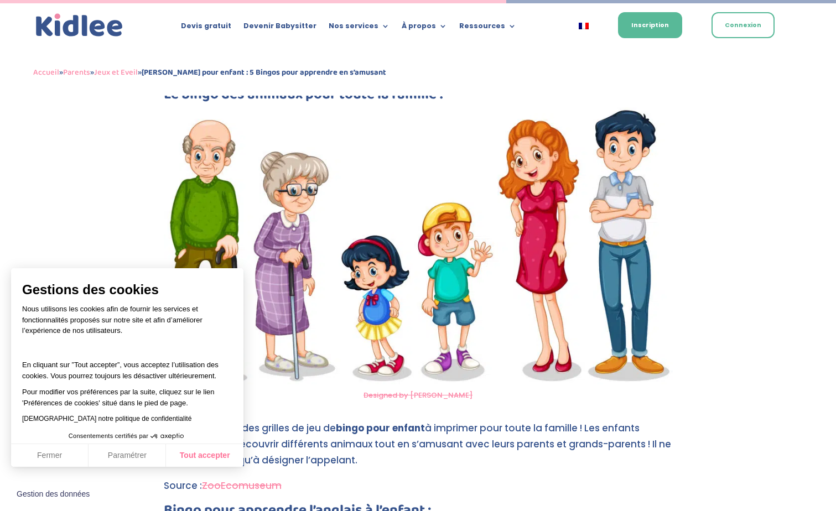 The height and width of the screenshot is (511, 836). I want to click on img: Dessin de famille nombreuse et heureuse, so click(418, 246).